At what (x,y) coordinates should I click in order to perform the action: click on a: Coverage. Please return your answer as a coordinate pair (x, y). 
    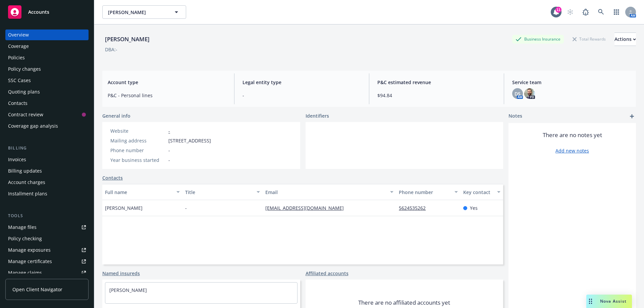
    Looking at the image, I should click on (47, 46).